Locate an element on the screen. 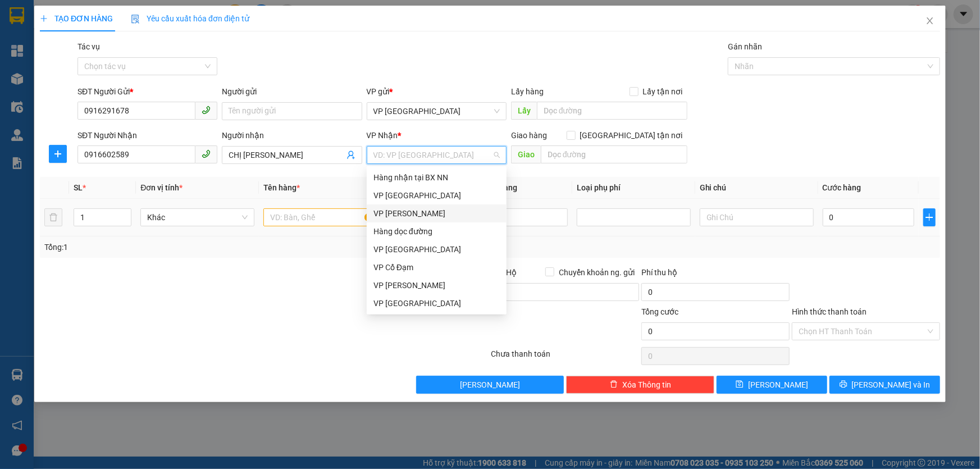 The height and width of the screenshot is (469, 980). span: Cước hàng is located at coordinates (842, 188).